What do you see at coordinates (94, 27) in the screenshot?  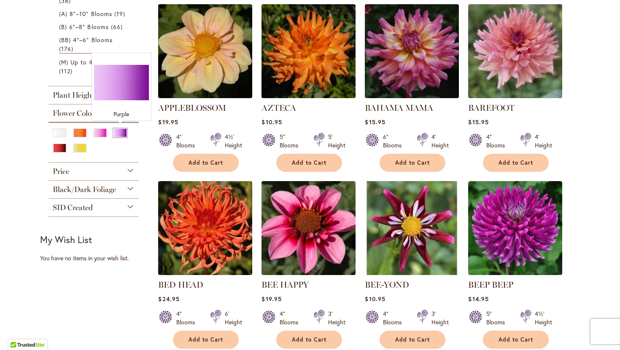 I see `a: (B) 6"–8" Blooms 66` at bounding box center [94, 27].